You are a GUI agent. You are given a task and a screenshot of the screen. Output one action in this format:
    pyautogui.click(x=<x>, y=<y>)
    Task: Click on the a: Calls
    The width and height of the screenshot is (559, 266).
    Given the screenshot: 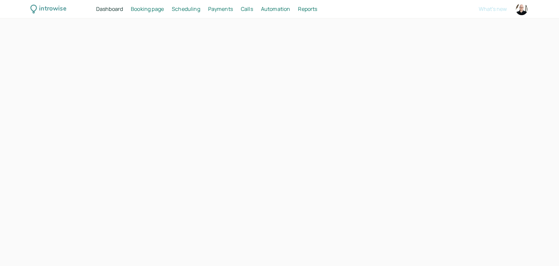 What is the action you would take?
    pyautogui.click(x=247, y=9)
    